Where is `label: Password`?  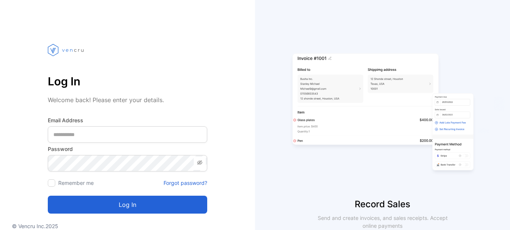 label: Password is located at coordinates (127, 149).